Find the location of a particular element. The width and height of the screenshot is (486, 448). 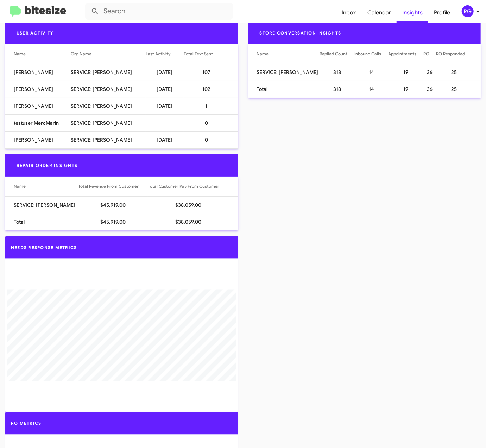

span: Store Conversation Insights is located at coordinates (301, 33).